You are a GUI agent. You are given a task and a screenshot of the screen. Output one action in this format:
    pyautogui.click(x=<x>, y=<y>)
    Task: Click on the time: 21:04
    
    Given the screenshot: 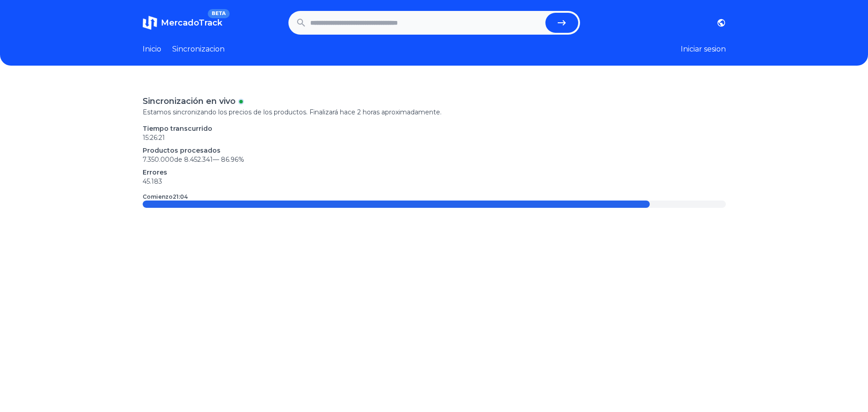 What is the action you would take?
    pyautogui.click(x=180, y=196)
    